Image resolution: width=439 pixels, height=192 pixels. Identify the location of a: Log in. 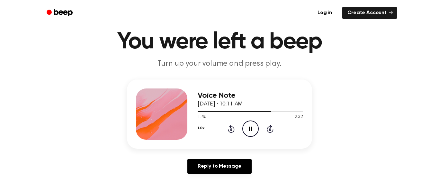
(324, 13).